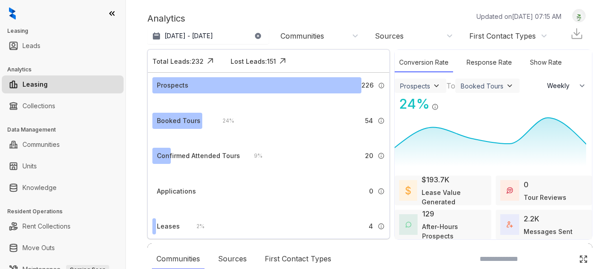 Image resolution: width=614 pixels, height=269 pixels. Describe the element at coordinates (510, 191) in the screenshot. I see `img: TourReviews` at that location.